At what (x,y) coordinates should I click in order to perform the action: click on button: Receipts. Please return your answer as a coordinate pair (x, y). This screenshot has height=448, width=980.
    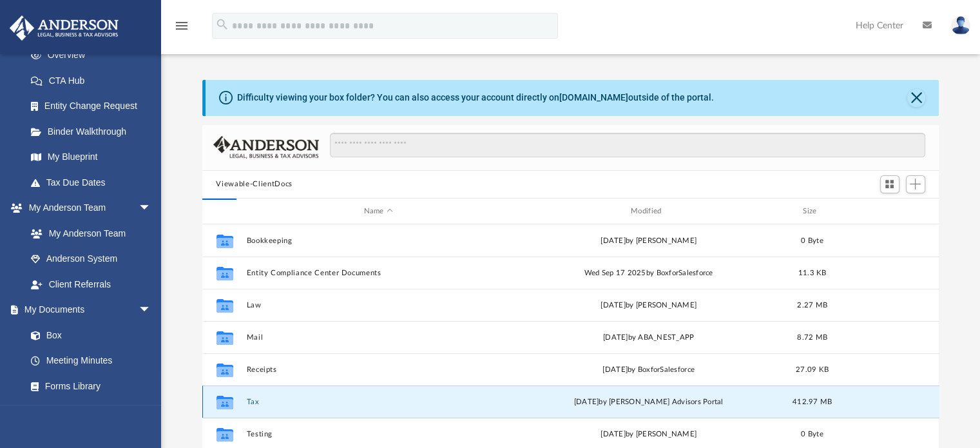
    Looking at the image, I should click on (378, 369).